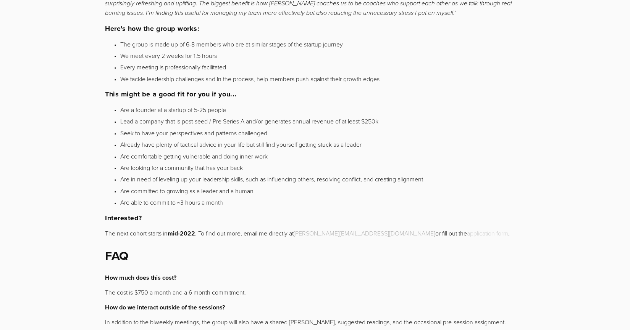  I want to click on strong: Here's how the group works:, so click(152, 29).